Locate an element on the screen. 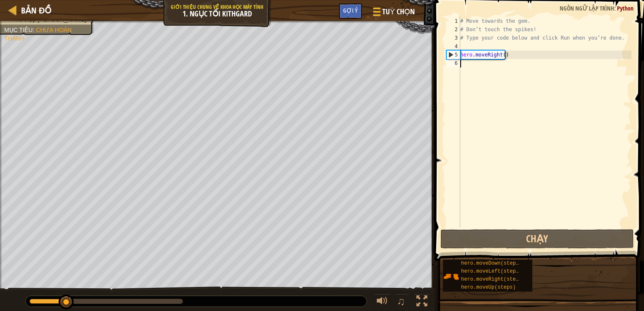 The height and width of the screenshot is (311, 644). span: hero.moveLeft(steps) is located at coordinates (491, 271).